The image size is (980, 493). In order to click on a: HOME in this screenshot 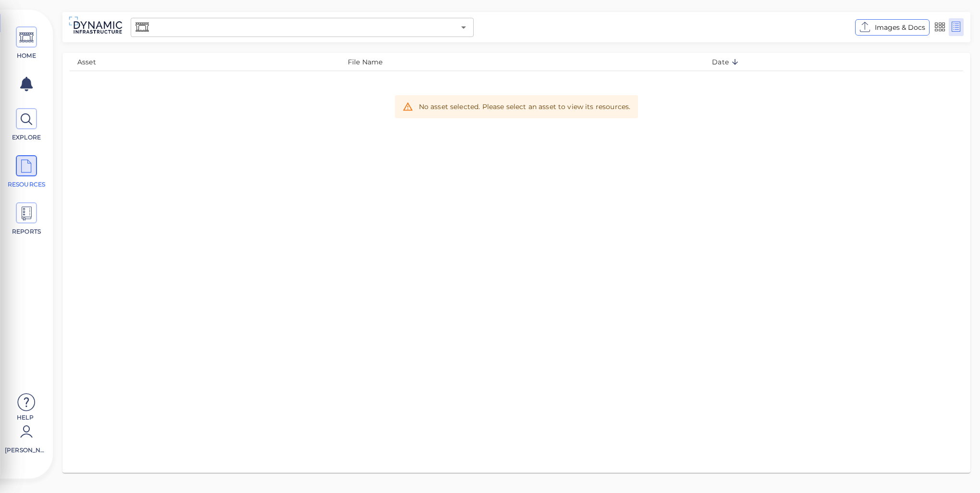, I will do `click(26, 43)`.